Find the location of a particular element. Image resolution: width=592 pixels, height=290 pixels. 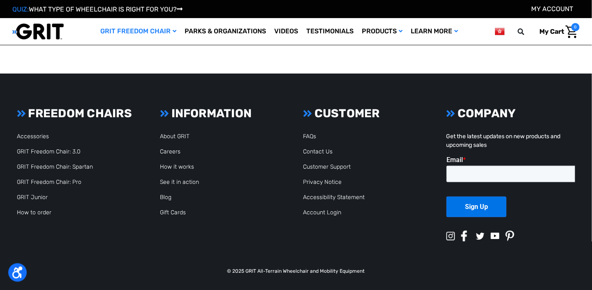

a: QUIZ:WHAT TYPE OF WHEELCHAIR IS RIGHT FOR YOU? is located at coordinates (97, 9).